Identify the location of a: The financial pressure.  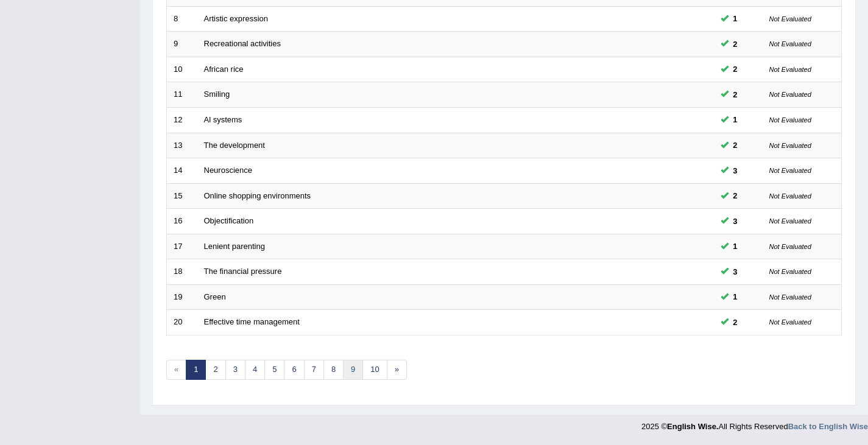
(243, 271).